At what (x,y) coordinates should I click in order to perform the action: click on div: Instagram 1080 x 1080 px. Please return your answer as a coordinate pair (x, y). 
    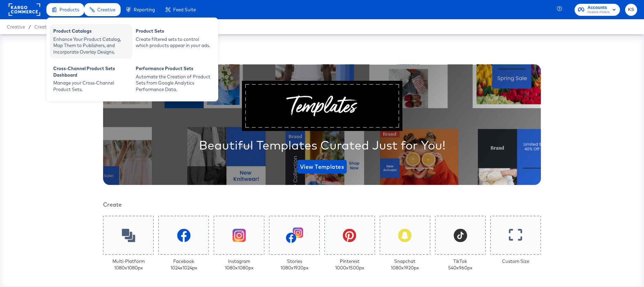
    Looking at the image, I should click on (239, 265).